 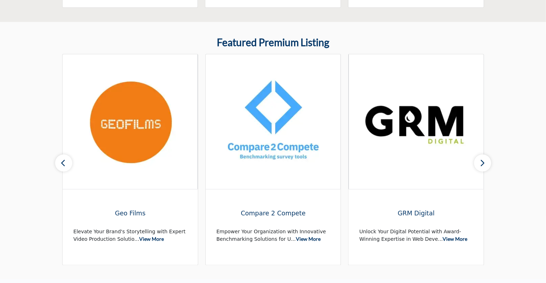 I want to click on a: Geo Films, so click(x=130, y=213).